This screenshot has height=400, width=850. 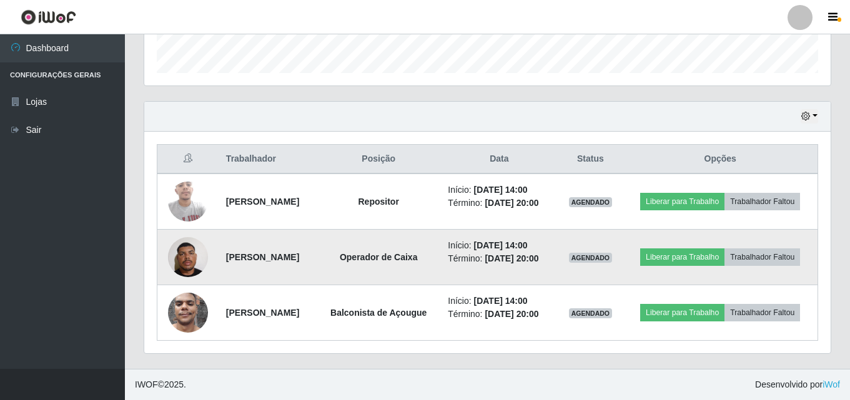 I want to click on span: © 2025 ., so click(x=161, y=385).